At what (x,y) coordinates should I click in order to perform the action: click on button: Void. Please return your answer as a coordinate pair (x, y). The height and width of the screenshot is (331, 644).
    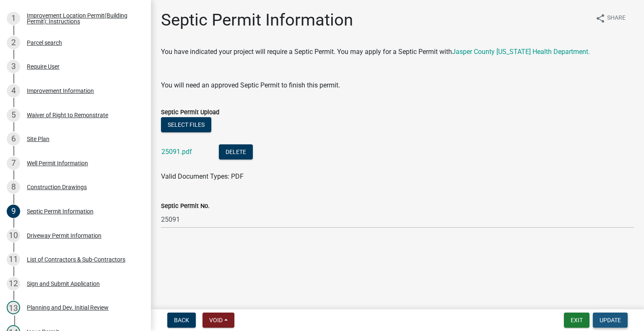
    Looking at the image, I should click on (218, 320).